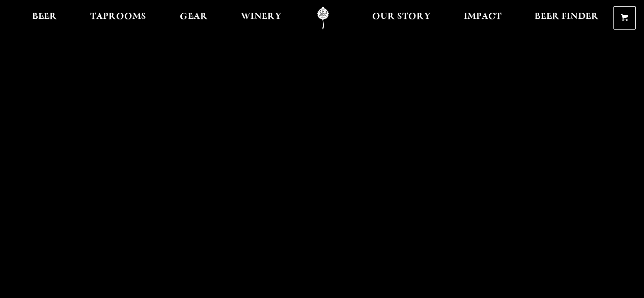  Describe the element at coordinates (482, 18) in the screenshot. I see `a: Impact` at that location.